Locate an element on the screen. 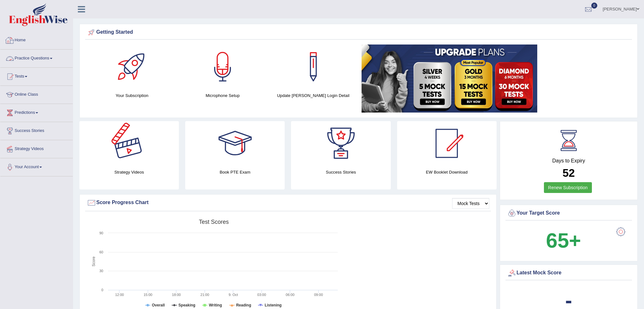 Image resolution: width=644 pixels, height=309 pixels. text: 09:00 is located at coordinates (319, 295).